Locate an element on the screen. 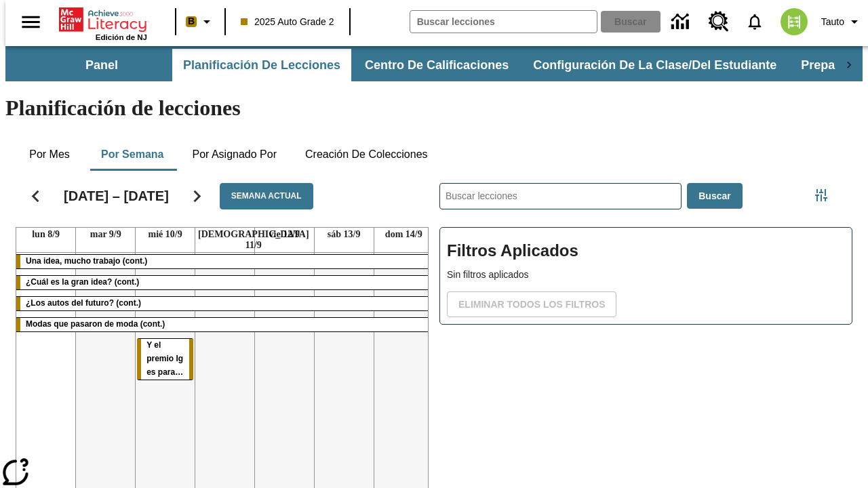 This screenshot has height=488, width=868. div: Filtros Aplicados is located at coordinates (646, 276).